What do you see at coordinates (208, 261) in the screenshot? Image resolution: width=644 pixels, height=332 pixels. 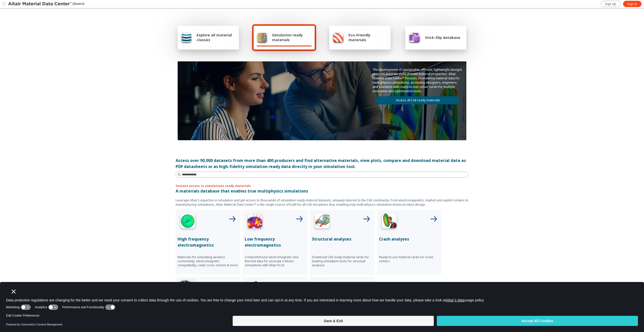 I see `p: Materials for simulating wireless connectivity, electromagnetic compatibility, radar cross sectio...` at bounding box center [208, 261].